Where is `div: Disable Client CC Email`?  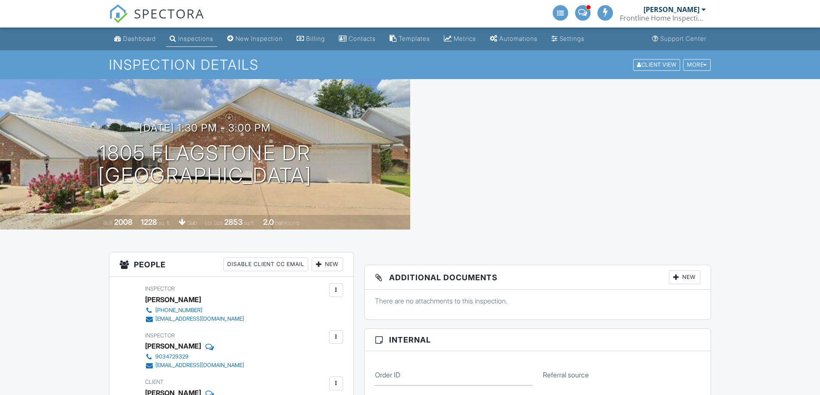
div: Disable Client CC Email is located at coordinates (265, 265).